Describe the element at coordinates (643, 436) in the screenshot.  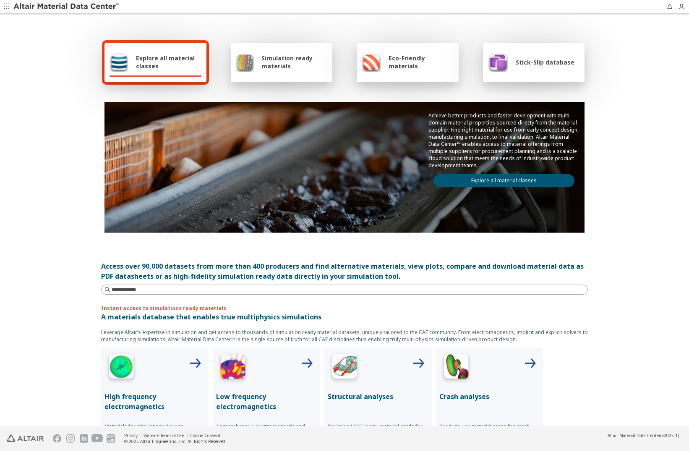
I see `div: (v2025.1)` at that location.